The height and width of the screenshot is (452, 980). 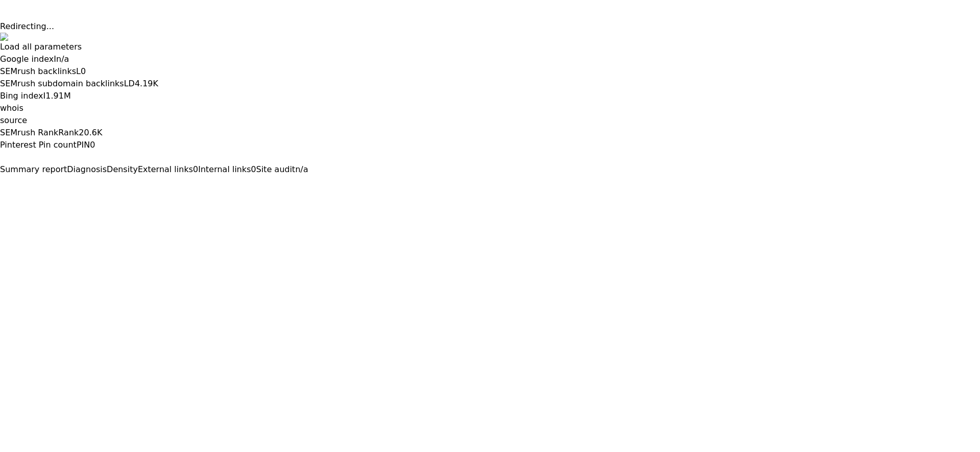 What do you see at coordinates (224, 169) in the screenshot?
I see `span: Internal links` at bounding box center [224, 169].